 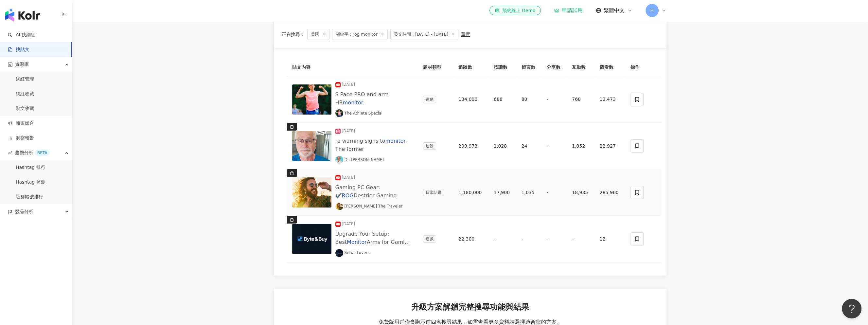 What do you see at coordinates (30, 197) in the screenshot?
I see `a: 社群帳號排行` at bounding box center [30, 197].